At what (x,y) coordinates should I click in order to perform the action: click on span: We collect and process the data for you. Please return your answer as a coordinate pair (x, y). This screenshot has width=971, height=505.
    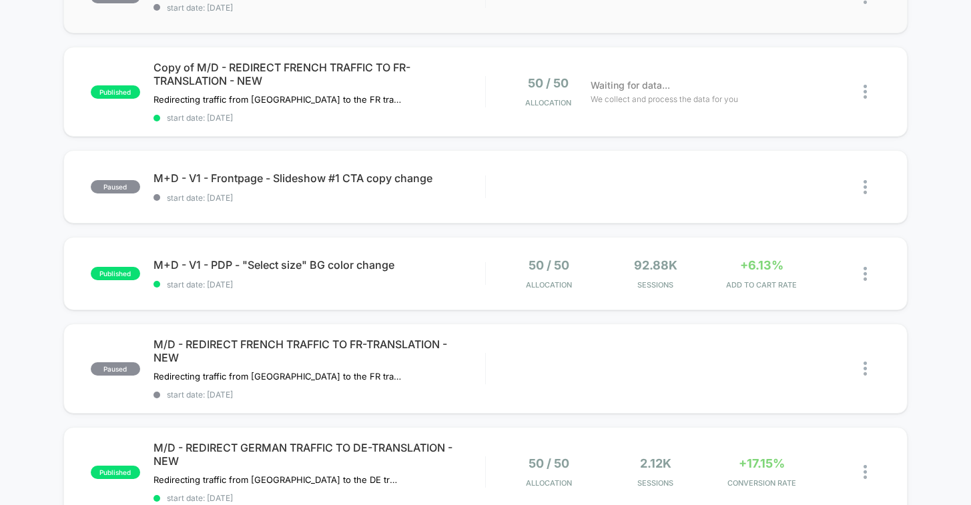
    Looking at the image, I should click on (664, 99).